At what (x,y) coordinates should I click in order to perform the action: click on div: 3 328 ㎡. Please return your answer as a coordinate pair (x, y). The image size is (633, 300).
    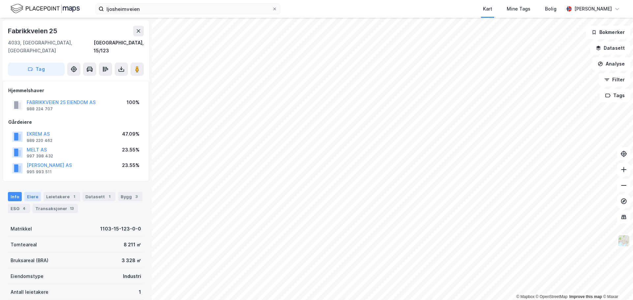
    Looking at the image, I should click on (131, 261).